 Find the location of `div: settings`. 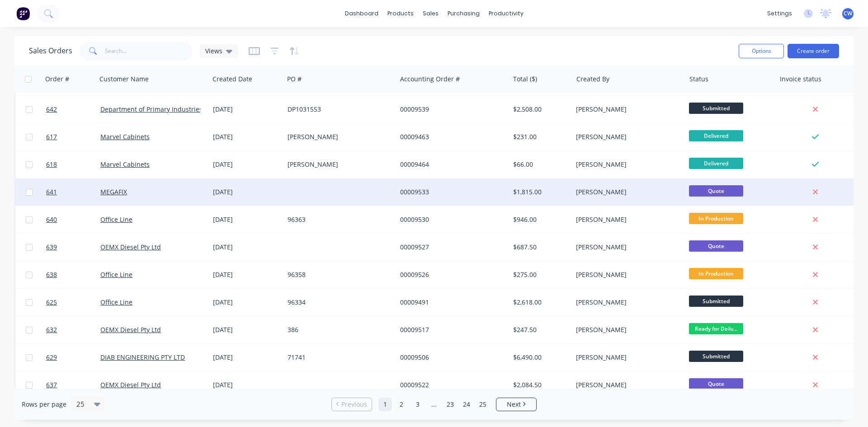

div: settings is located at coordinates (779, 13).